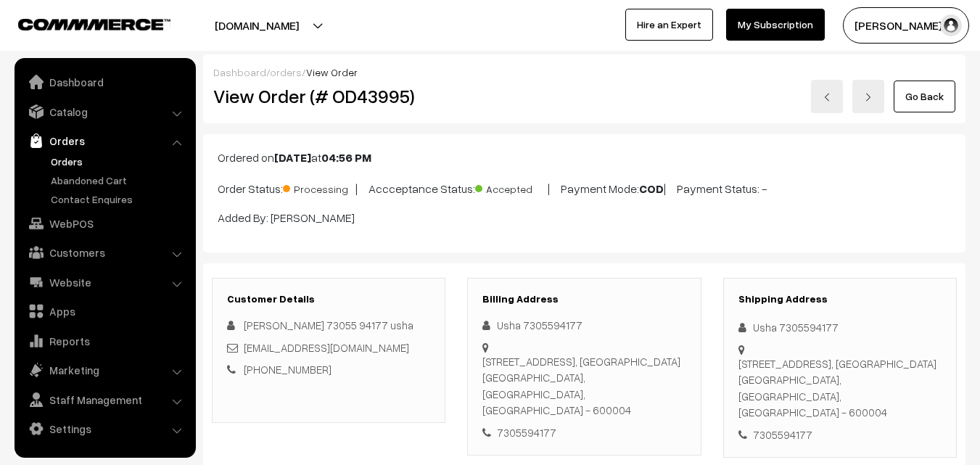 This screenshot has height=465, width=980. I want to click on img: right-arrow.png, so click(868, 97).